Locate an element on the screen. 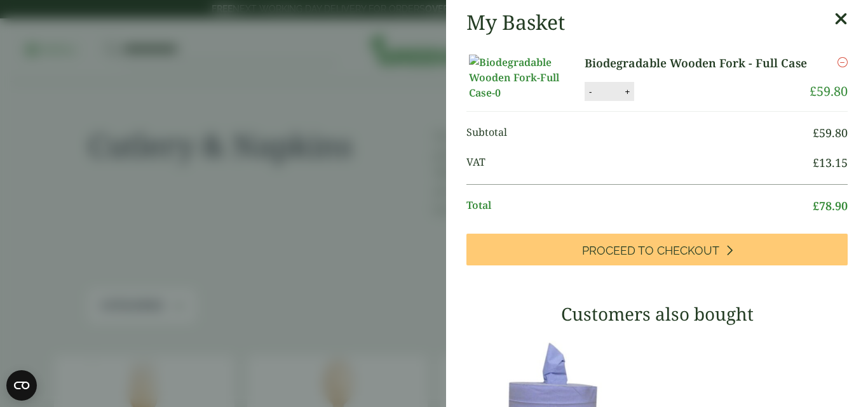  h2: My Basket is located at coordinates (516, 23).